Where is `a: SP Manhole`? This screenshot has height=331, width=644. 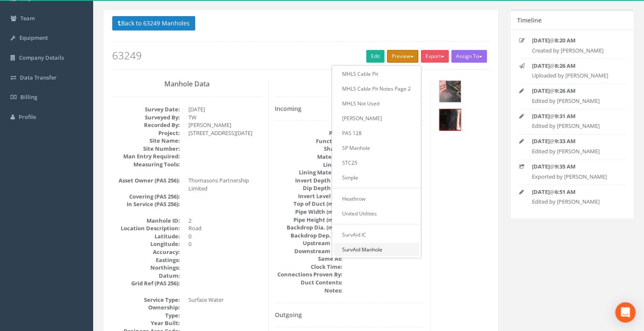 a: SP Manhole is located at coordinates (377, 148).